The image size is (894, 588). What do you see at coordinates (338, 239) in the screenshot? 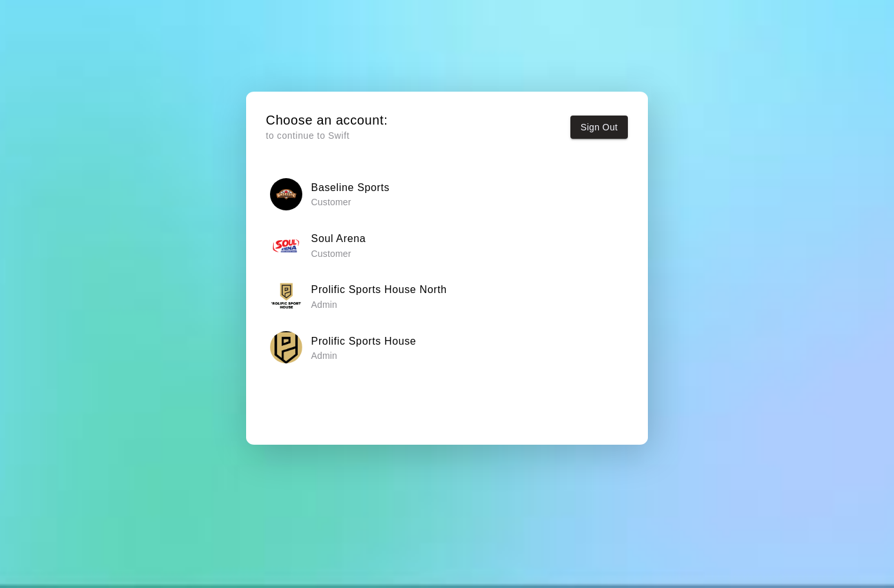
I see `h6: Soul Arena` at bounding box center [338, 239].